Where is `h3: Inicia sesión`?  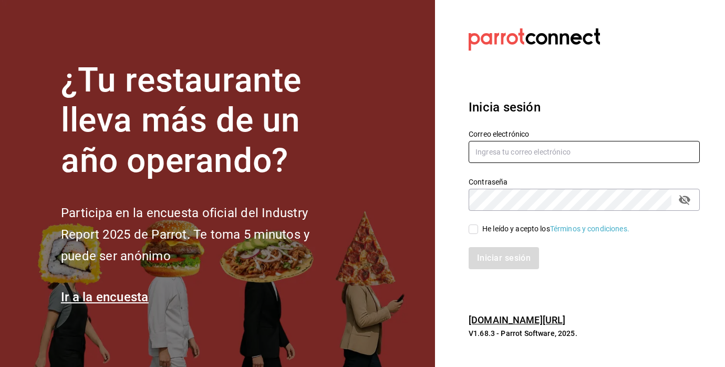 h3: Inicia sesión is located at coordinates (584, 107).